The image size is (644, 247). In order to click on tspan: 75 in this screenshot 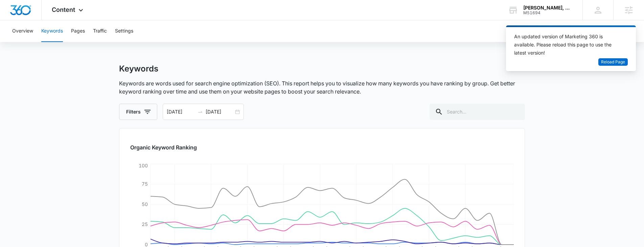, I will do `click(145, 183)`.